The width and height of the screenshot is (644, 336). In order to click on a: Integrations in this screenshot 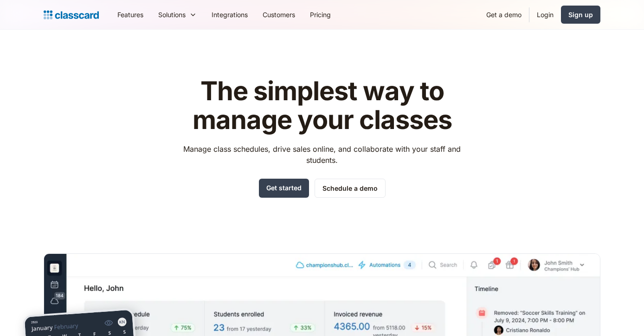, I will do `click(230, 15)`.